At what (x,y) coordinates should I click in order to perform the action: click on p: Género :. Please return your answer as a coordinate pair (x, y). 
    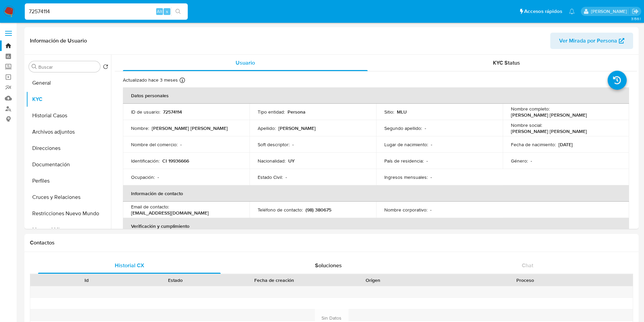
    Looking at the image, I should click on (519, 161).